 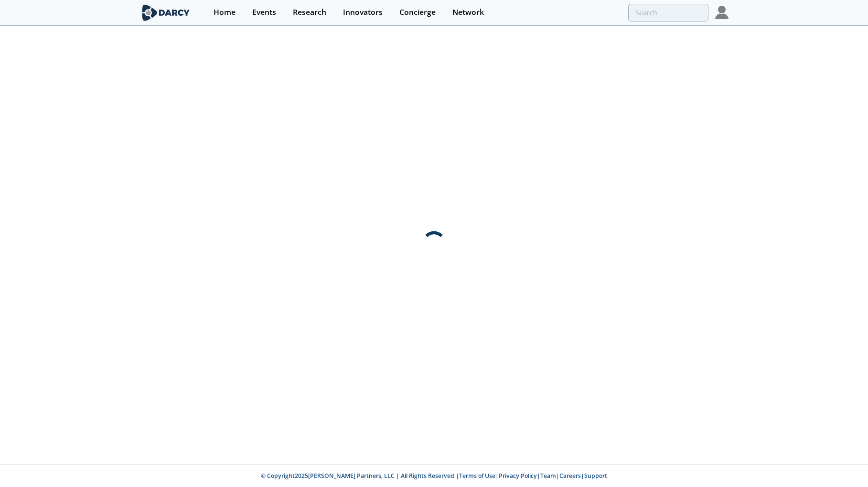 I want to click on a: Terms of Use, so click(x=477, y=475).